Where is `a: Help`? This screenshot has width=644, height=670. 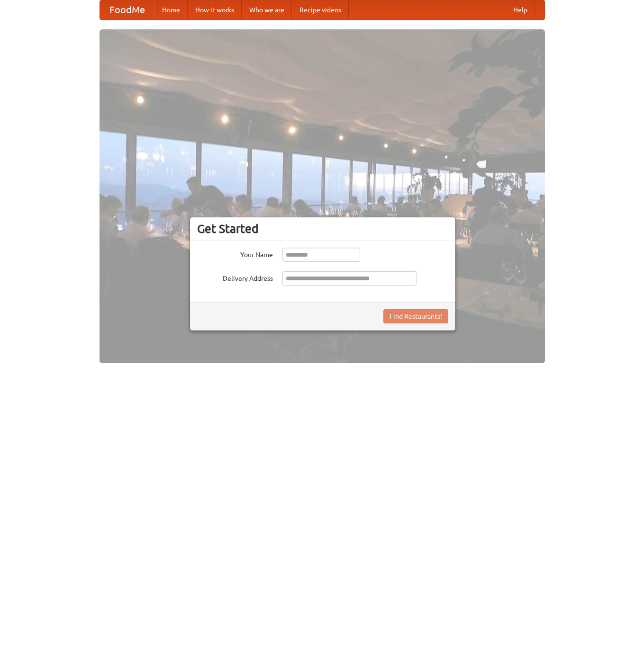 a: Help is located at coordinates (520, 10).